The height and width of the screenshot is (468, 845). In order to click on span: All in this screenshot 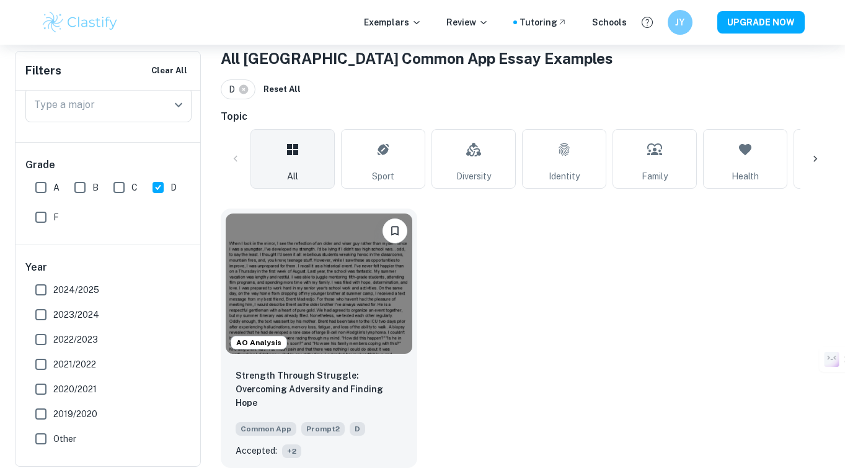, I will do `click(293, 176)`.